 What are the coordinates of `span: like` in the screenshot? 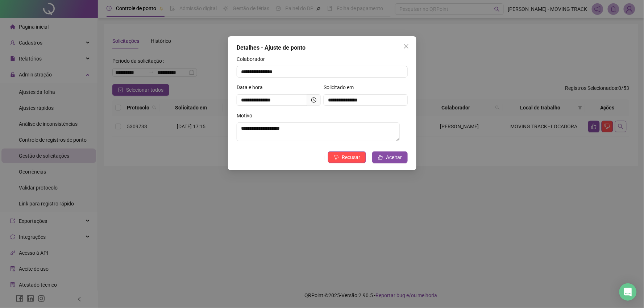 It's located at (381, 157).